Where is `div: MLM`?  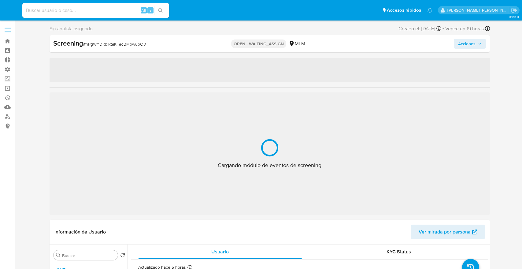
div: MLM is located at coordinates (297, 44).